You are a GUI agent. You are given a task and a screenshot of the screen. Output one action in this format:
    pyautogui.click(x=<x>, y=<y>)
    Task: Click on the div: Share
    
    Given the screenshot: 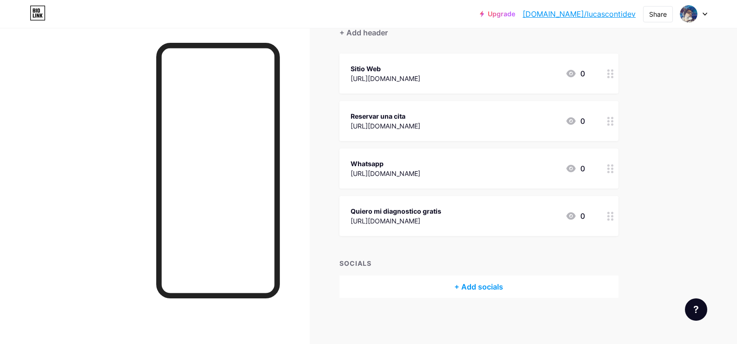 What is the action you would take?
    pyautogui.click(x=658, y=14)
    